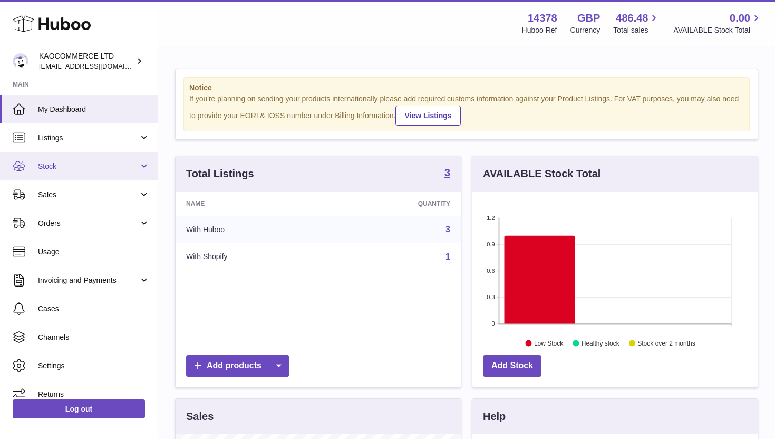 The height and width of the screenshot is (439, 775). I want to click on span: Usage, so click(94, 252).